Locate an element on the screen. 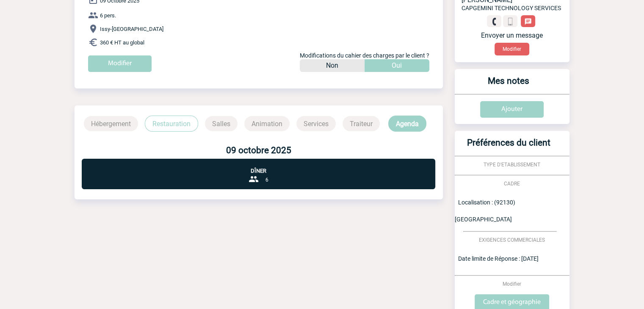 This screenshot has width=644, height=309. p: Animation is located at coordinates (267, 123).